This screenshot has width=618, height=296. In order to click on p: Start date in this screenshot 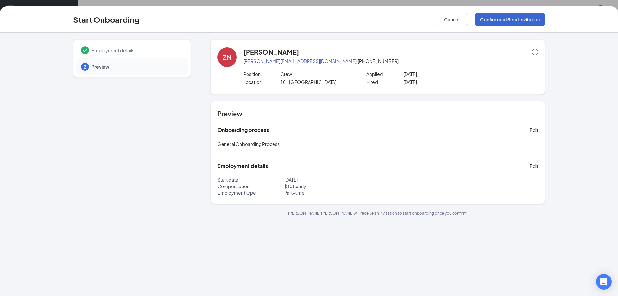, I will do `click(251, 179)`.